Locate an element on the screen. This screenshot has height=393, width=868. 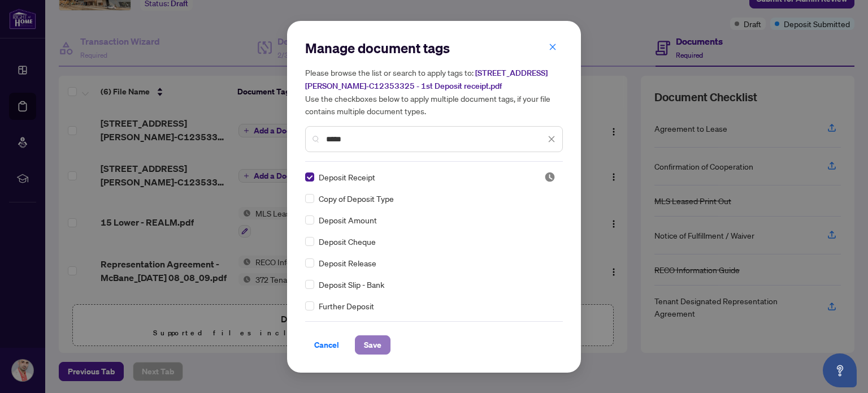
span: Save is located at coordinates (373, 345).